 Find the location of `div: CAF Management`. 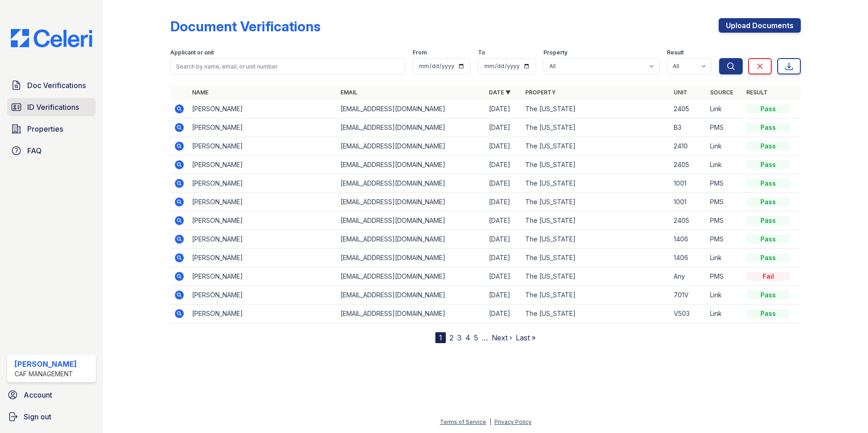

div: CAF Management is located at coordinates (46, 374).